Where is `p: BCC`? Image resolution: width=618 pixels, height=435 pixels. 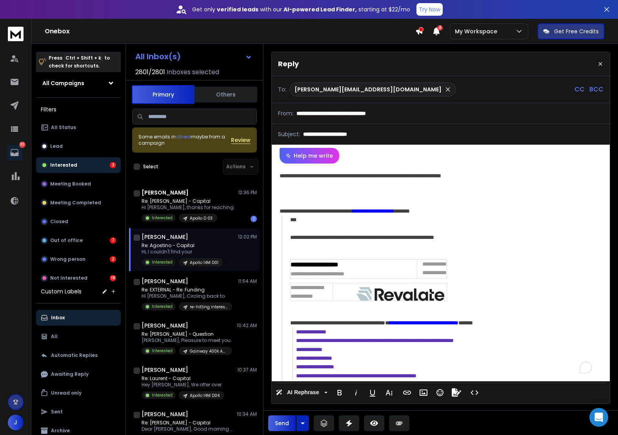 p: BCC is located at coordinates (597, 89).